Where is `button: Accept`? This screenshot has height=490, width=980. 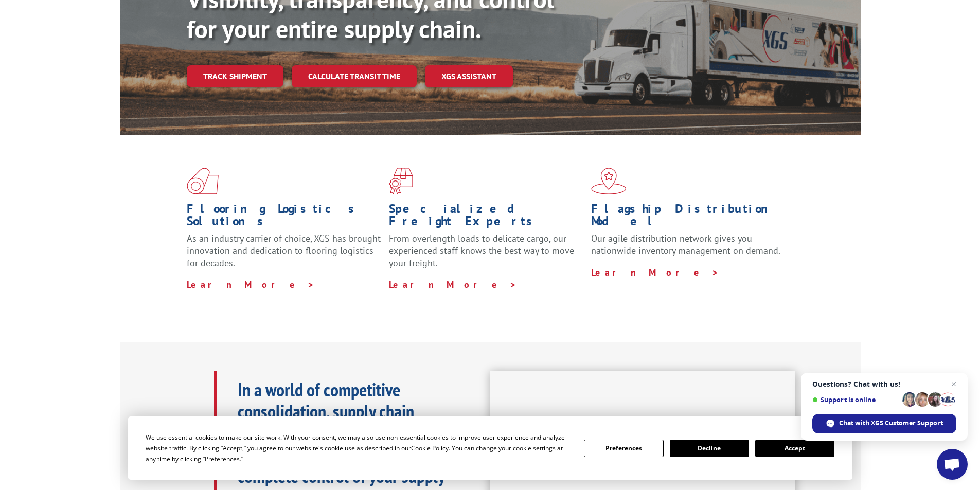
button: Accept is located at coordinates (795, 449).